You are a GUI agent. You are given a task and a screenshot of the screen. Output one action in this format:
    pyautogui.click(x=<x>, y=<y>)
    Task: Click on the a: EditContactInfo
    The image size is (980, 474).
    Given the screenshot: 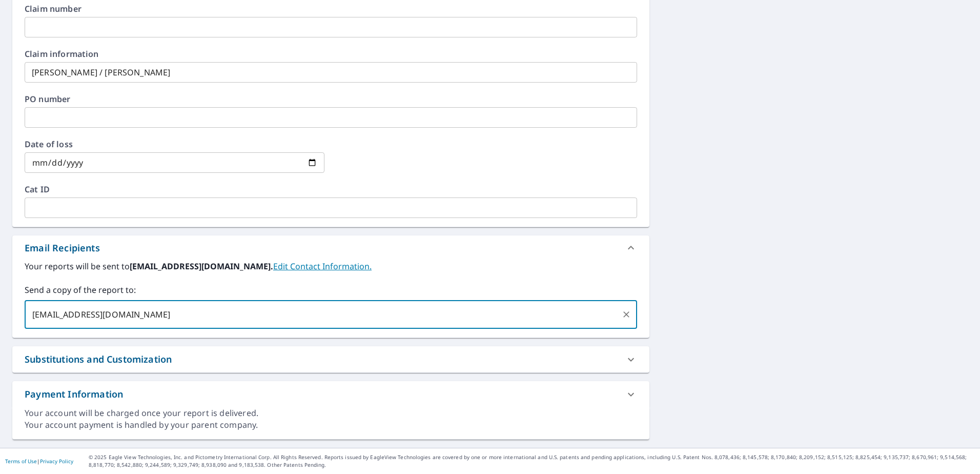 What is the action you would take?
    pyautogui.click(x=322, y=266)
    